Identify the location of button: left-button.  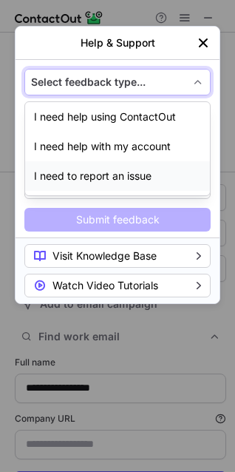
(204, 43).